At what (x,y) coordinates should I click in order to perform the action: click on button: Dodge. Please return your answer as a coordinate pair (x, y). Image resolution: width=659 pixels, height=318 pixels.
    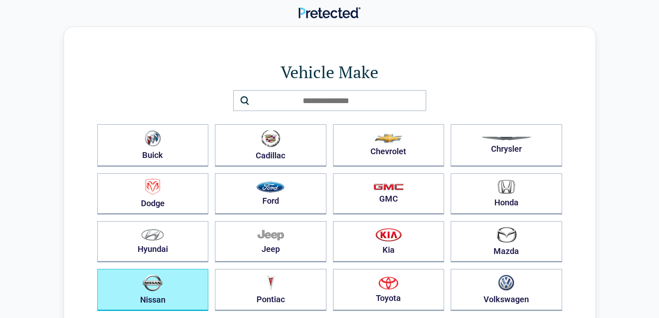
    Looking at the image, I should click on (153, 194).